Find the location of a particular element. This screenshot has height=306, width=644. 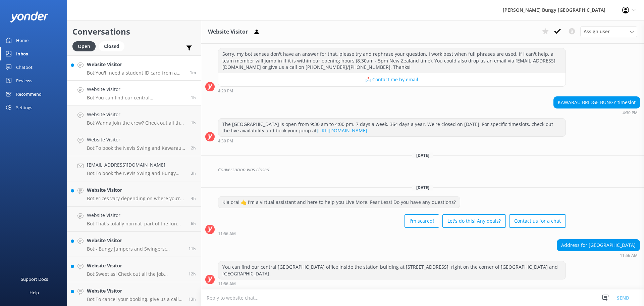

p: Bot: To book the Nevis Swing and Kawarau Bungy combo, jump on our website, give us a call at [PHO... is located at coordinates (136, 148).